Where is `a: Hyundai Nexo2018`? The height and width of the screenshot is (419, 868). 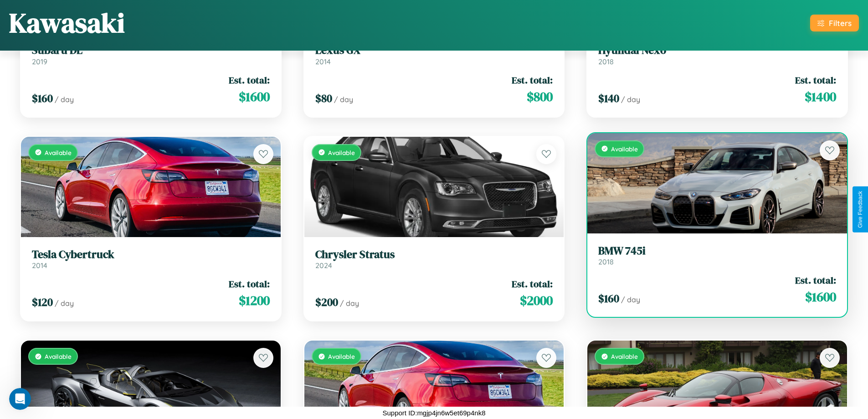 a: Hyundai Nexo2018 is located at coordinates (717, 54).